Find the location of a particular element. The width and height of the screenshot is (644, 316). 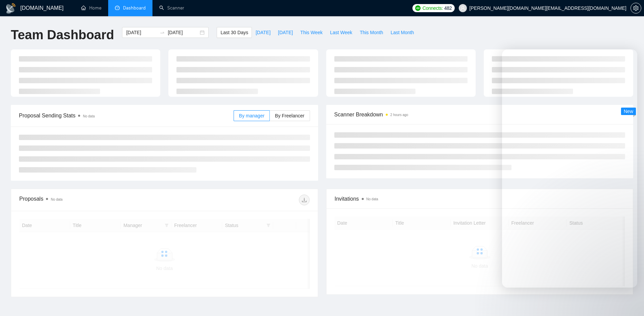

span: dashboard is located at coordinates (117, 8).